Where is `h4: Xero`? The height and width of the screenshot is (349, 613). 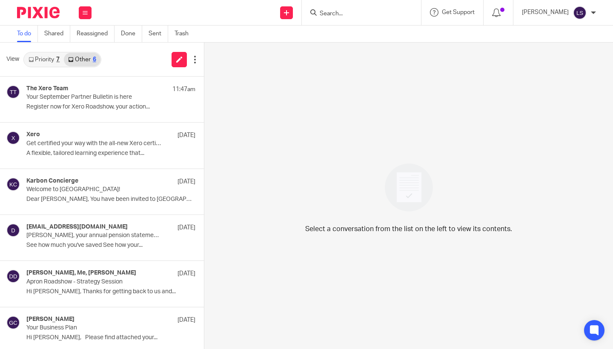
h4: Xero is located at coordinates (33, 135).